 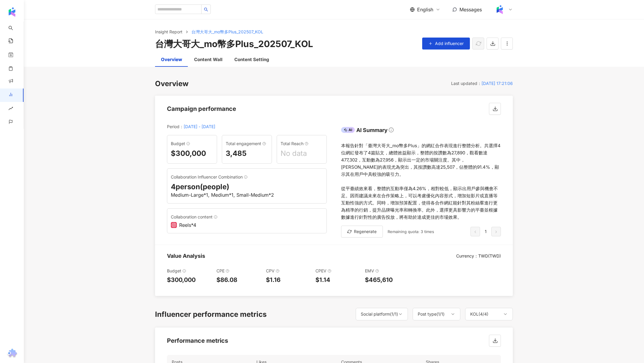 What do you see at coordinates (247, 153) in the screenshot?
I see `div: 3,485` at bounding box center [247, 153].